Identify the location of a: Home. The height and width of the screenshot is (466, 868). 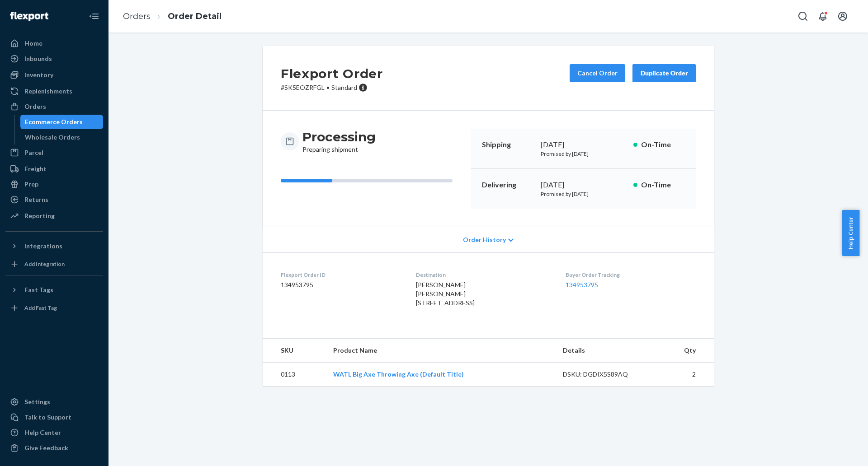
(54, 43).